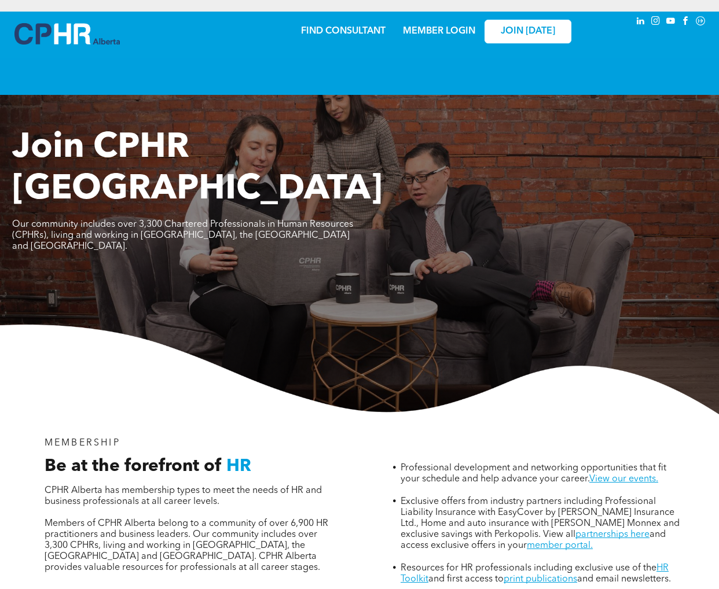 This screenshot has width=719, height=589. I want to click on span: and email newsletters., so click(624, 580).